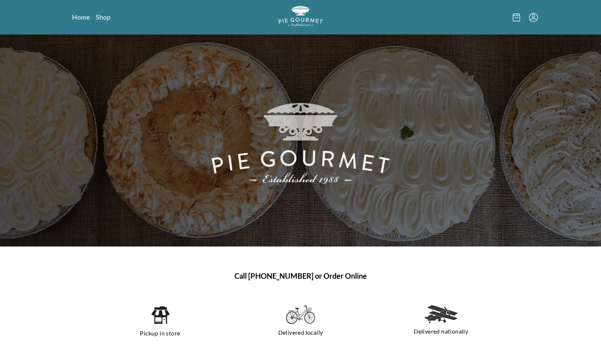 The height and width of the screenshot is (364, 601). Describe the element at coordinates (160, 333) in the screenshot. I see `p: Pickup in store` at that location.